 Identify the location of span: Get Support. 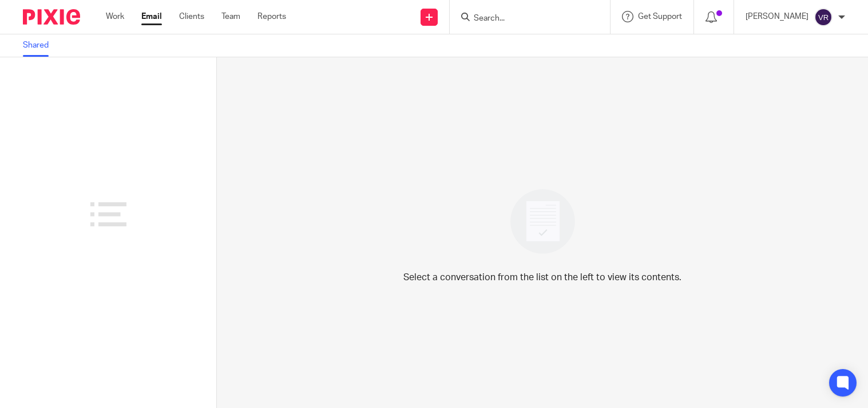
(660, 16).